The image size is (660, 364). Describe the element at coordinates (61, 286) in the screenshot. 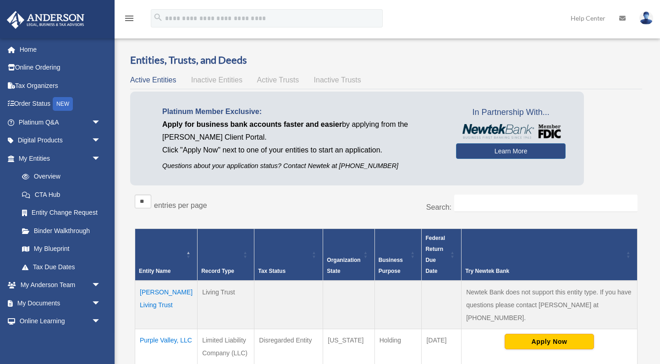

I see `a: My Anderson Teamarrow_drop_down` at that location.